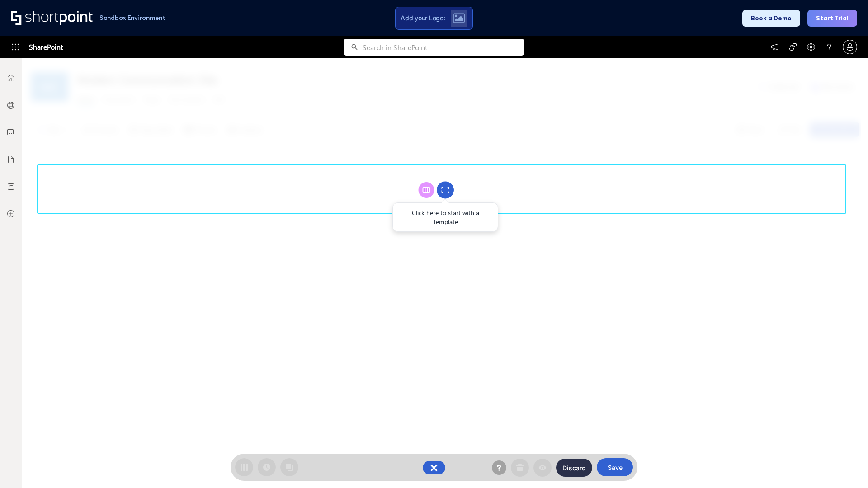  I want to click on h1: Sandbox Environment, so click(133, 18).